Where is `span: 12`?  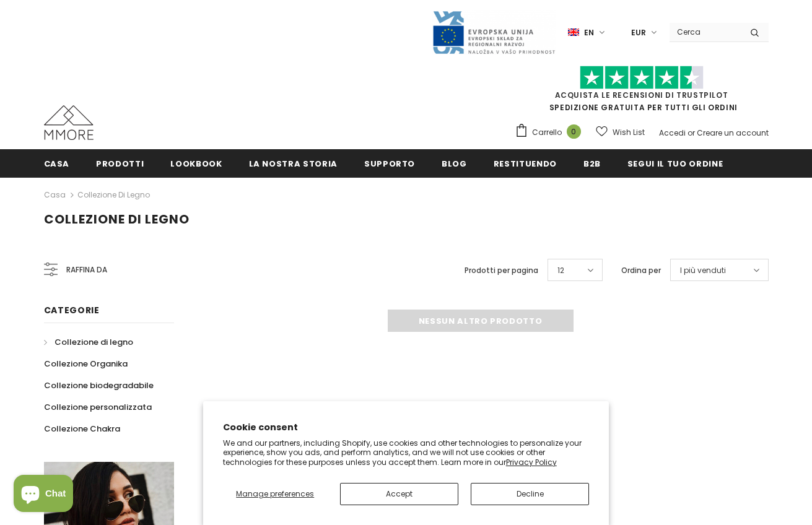
span: 12 is located at coordinates (561, 270).